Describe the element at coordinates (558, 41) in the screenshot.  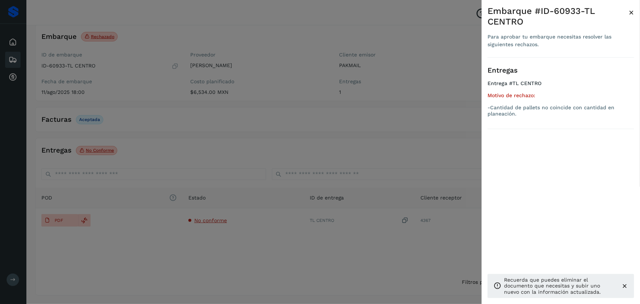
I see `div: Para aprobar tu embarque necesitas resolver las siguientes rechazos.` at that location.